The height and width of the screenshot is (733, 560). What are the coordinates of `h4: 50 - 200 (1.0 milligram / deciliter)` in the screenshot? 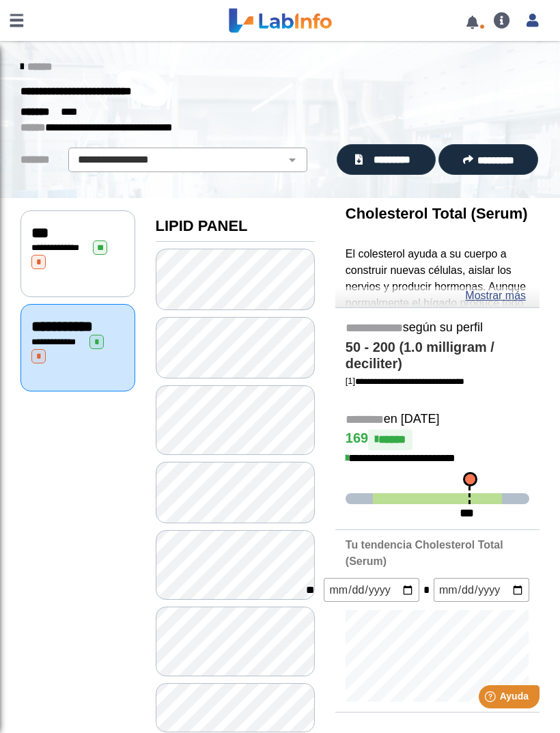 It's located at (437, 356).